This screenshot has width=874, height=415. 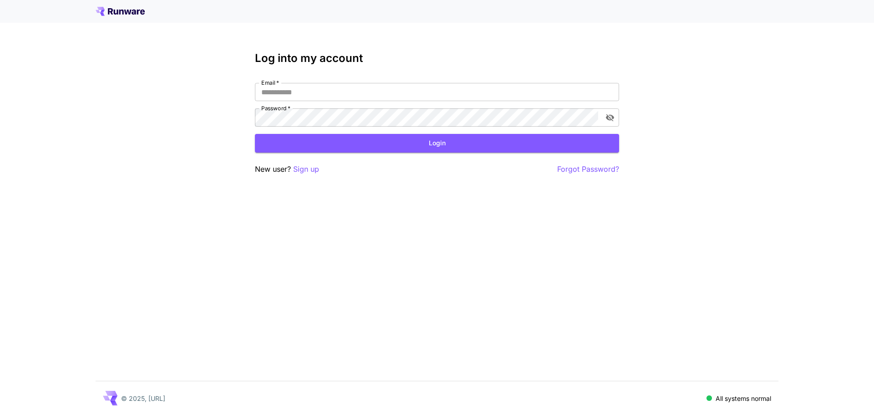 What do you see at coordinates (743, 398) in the screenshot?
I see `p: All systems normal` at bounding box center [743, 398].